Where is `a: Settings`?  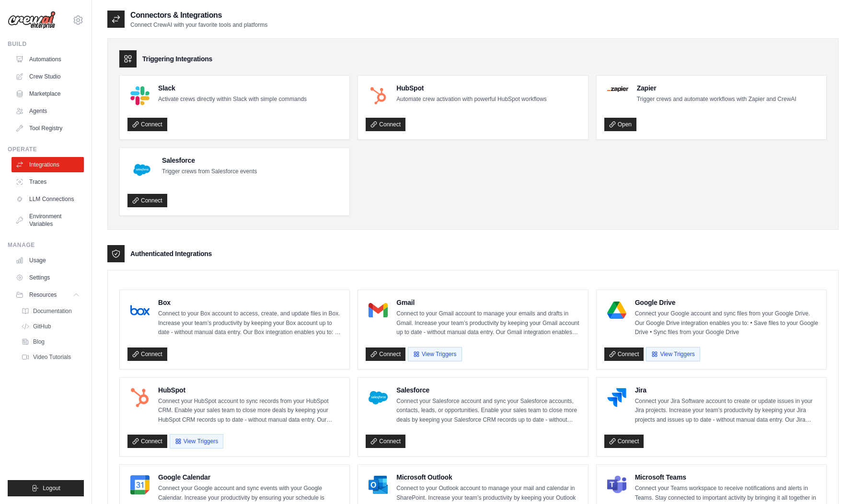 a: Settings is located at coordinates (47, 277).